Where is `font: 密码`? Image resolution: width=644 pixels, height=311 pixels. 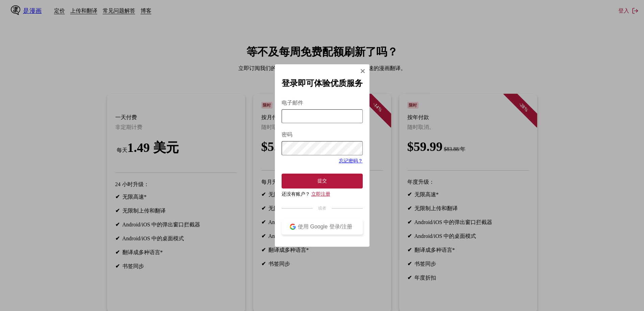
font: 密码 is located at coordinates (287, 135).